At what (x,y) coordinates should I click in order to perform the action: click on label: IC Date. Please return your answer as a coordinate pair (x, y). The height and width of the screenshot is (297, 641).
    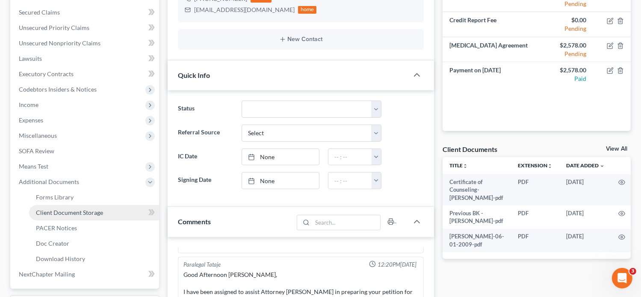
    Looking at the image, I should click on (205, 157).